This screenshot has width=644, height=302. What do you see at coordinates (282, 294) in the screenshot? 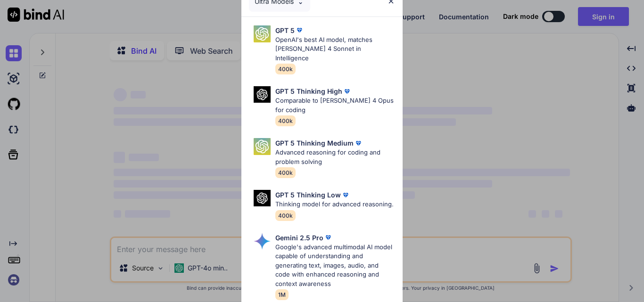
I see `span: 1M` at bounding box center [282, 294].